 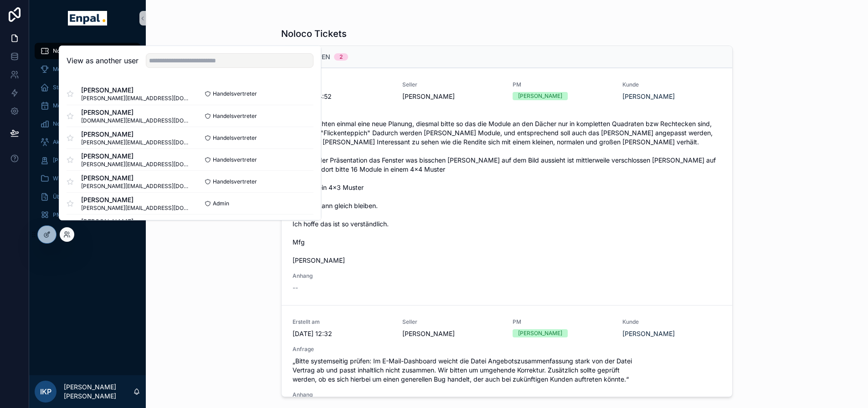 I want to click on span: IKP, so click(x=46, y=391).